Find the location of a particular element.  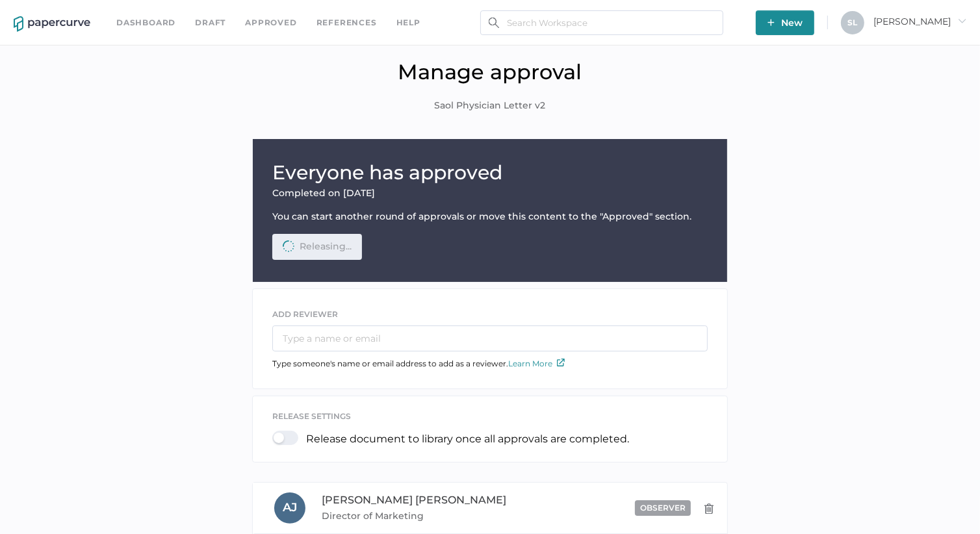

a: Approved is located at coordinates (270, 22).